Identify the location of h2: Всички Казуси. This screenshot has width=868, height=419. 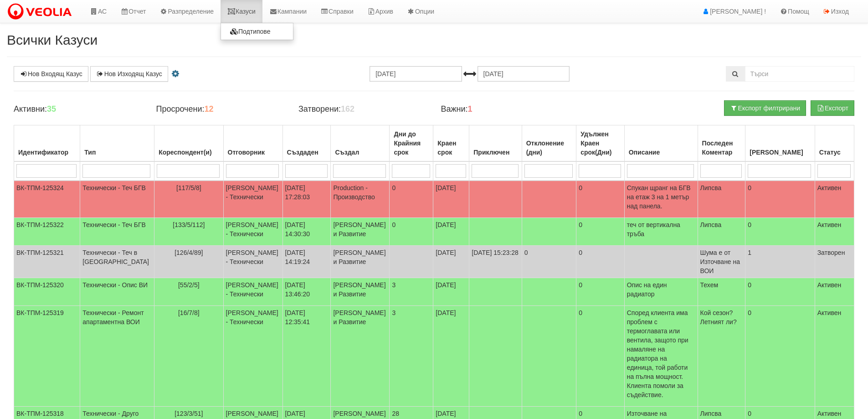
(434, 40).